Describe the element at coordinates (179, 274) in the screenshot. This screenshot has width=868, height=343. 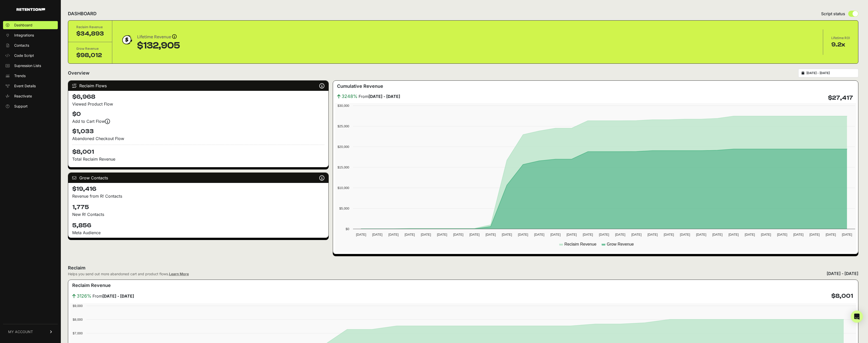
I see `a: Learn More` at that location.